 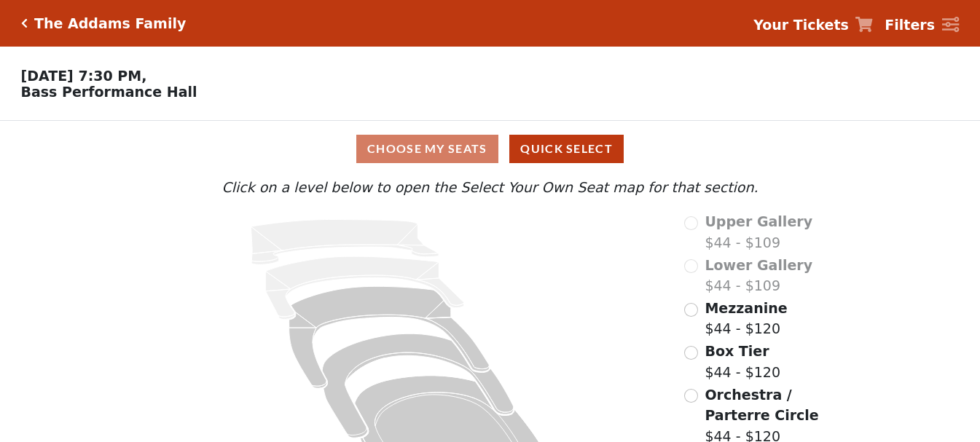 I want to click on p: Click on a level below to open the Select Your Own Seat map for that section., so click(x=490, y=187).